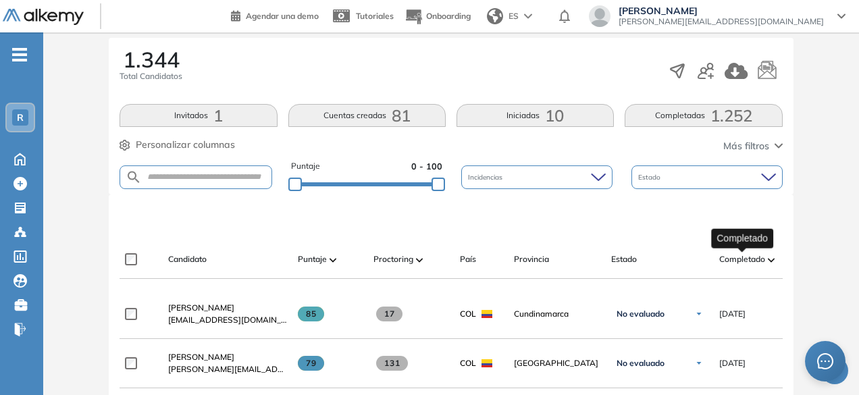 The width and height of the screenshot is (859, 395). I want to click on span: 85, so click(311, 314).